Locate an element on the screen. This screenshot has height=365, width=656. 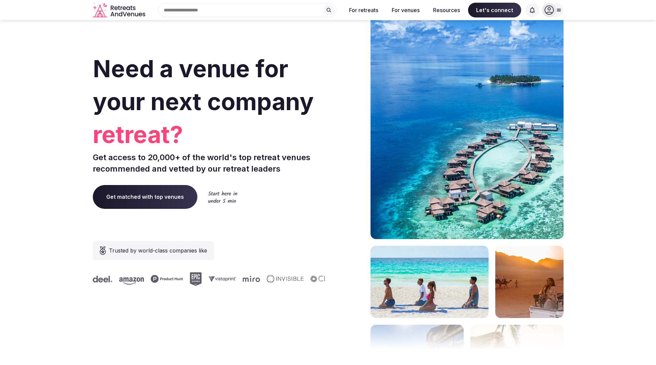
p: Get access to 20,000+ of the world's top retreat venues recommended and vetted by our retreat lea... is located at coordinates (209, 163).